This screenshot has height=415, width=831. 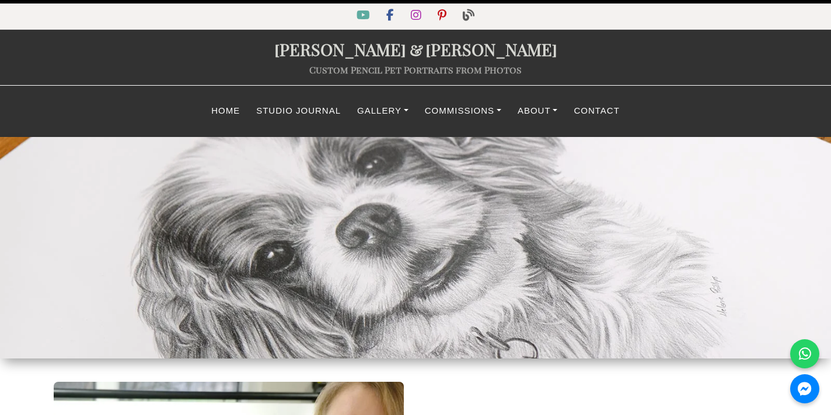 I want to click on a: Custom Pencil Pet Portraits from Photos, so click(x=415, y=69).